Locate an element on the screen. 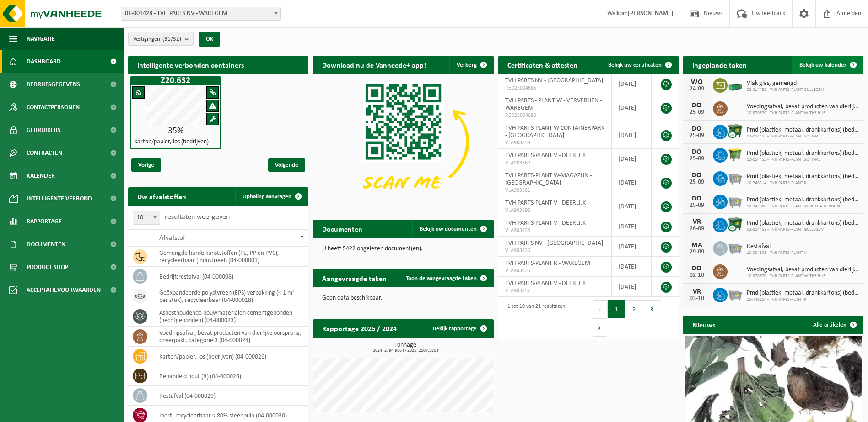 The width and height of the screenshot is (868, 422). a: Ophaling aanvragen is located at coordinates (271, 197).